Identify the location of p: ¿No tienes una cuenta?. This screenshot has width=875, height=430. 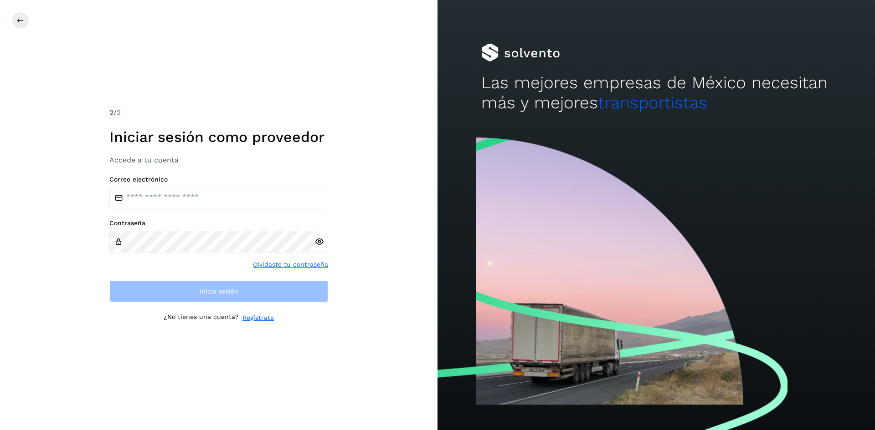
(201, 318).